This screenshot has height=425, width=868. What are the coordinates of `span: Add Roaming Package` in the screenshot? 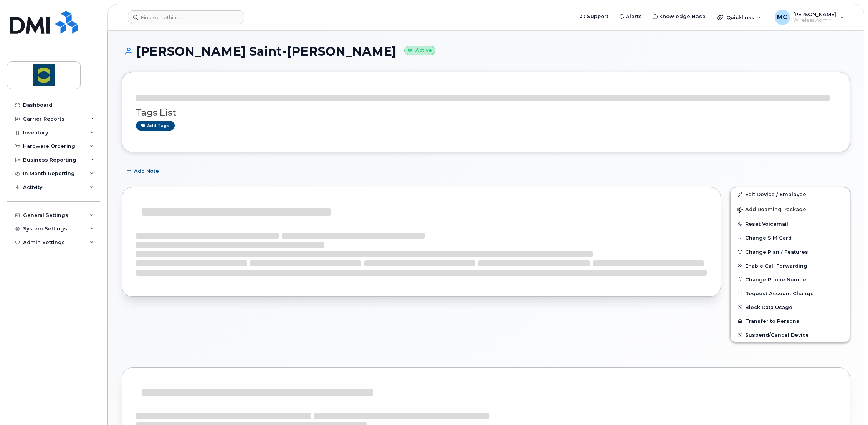 It's located at (771, 210).